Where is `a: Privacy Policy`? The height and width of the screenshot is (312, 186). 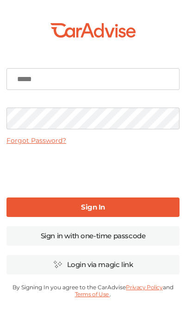 a: Privacy Policy is located at coordinates (144, 287).